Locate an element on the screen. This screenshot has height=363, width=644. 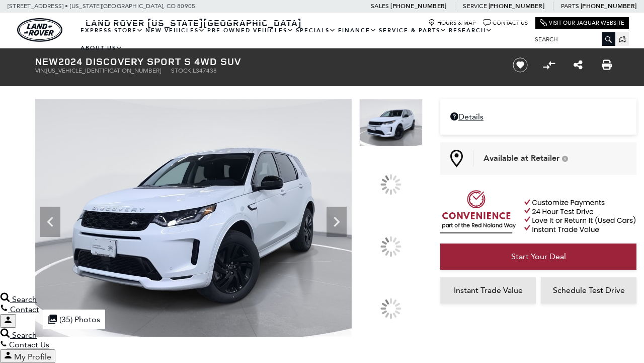
a: Contact Us is located at coordinates (506, 23).